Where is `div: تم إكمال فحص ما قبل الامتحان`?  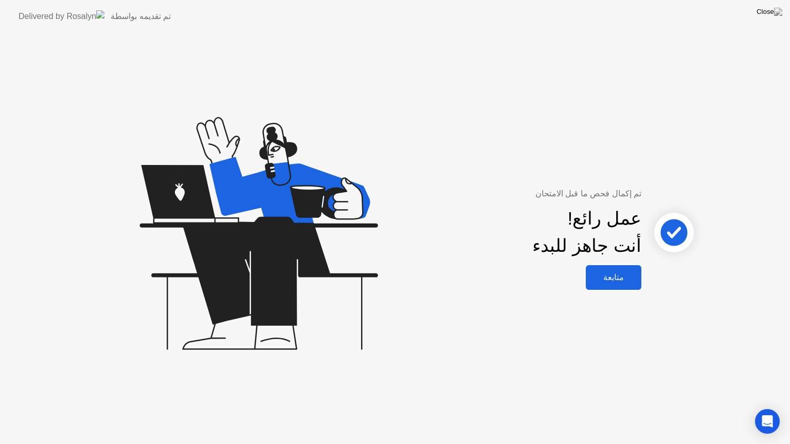
div: تم إكمال فحص ما قبل الامتحان is located at coordinates (535, 194).